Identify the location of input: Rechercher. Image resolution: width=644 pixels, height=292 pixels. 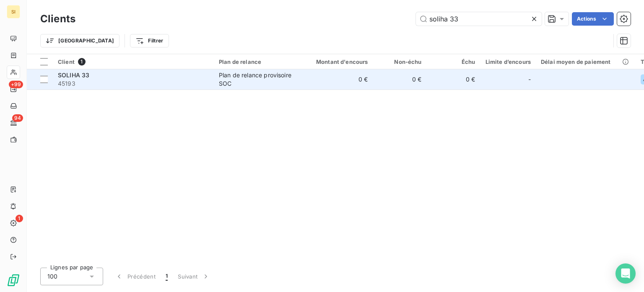
(479, 19).